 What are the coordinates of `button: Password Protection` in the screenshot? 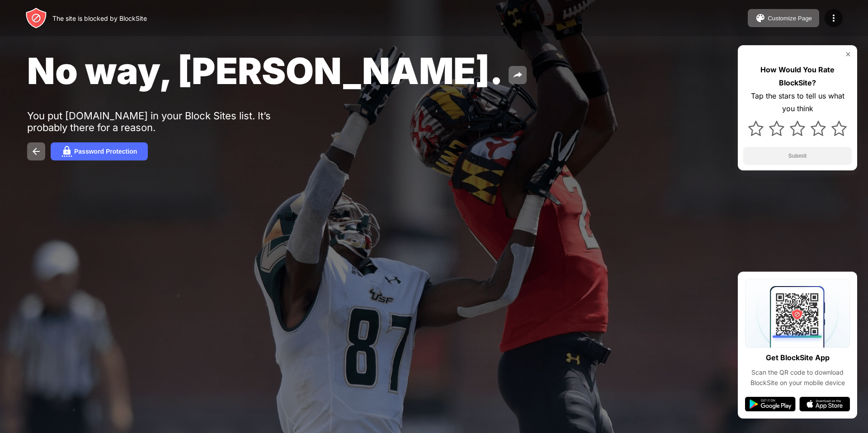 It's located at (99, 152).